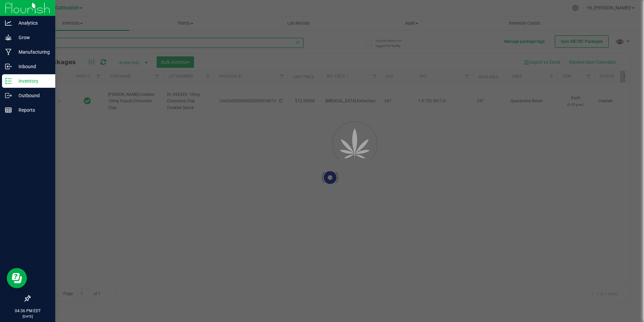 This screenshot has width=644, height=322. I want to click on p: Grow, so click(32, 37).